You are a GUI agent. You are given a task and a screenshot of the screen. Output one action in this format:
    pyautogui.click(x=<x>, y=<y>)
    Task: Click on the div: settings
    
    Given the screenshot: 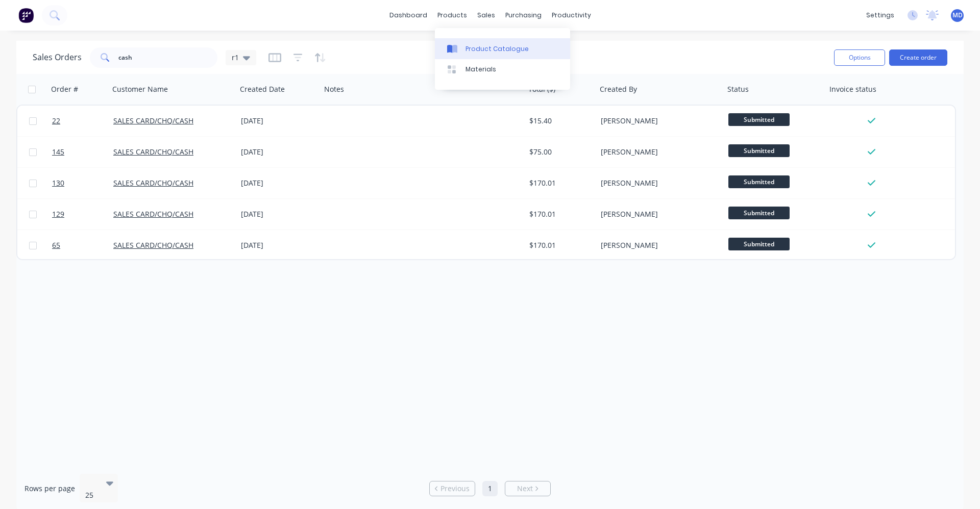 What is the action you would take?
    pyautogui.click(x=880, y=16)
    